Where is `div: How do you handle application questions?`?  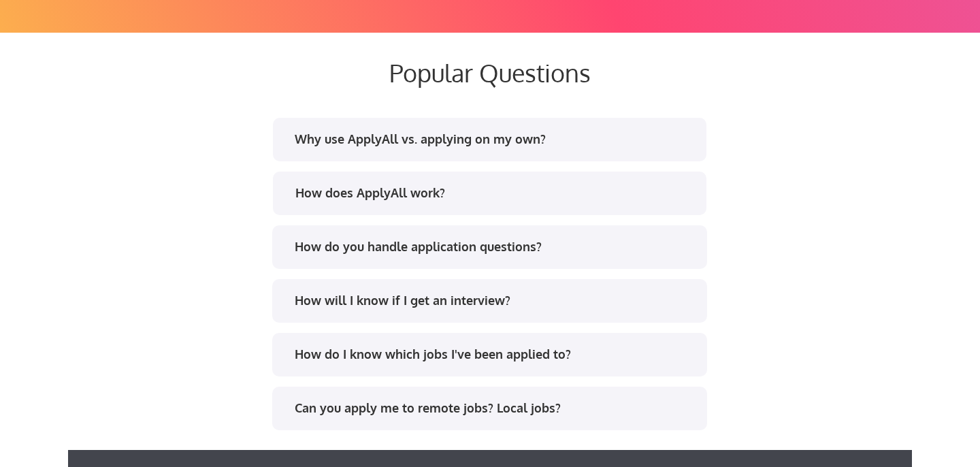
div: How do you handle application questions? is located at coordinates (494, 247).